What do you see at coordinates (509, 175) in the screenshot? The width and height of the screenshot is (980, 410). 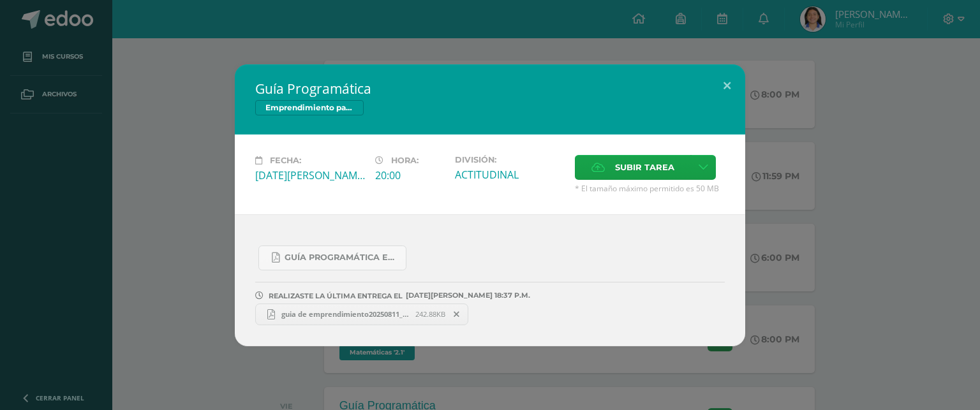 I see `div: ACTITUDINAL` at bounding box center [509, 175].